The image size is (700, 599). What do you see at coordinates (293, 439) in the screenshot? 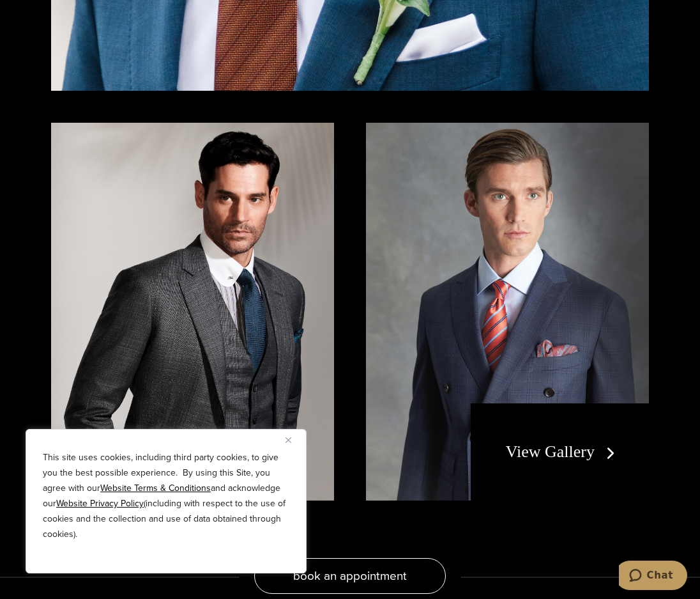
I see `button: Close` at bounding box center [293, 439].